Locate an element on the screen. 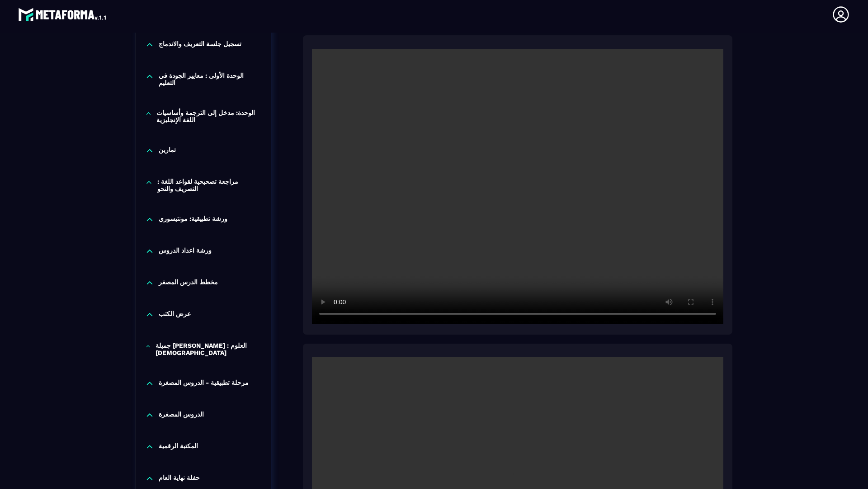 This screenshot has height=489, width=868. p: الوحدة الأولى : معايير الجودة في التعليم is located at coordinates (210, 79).